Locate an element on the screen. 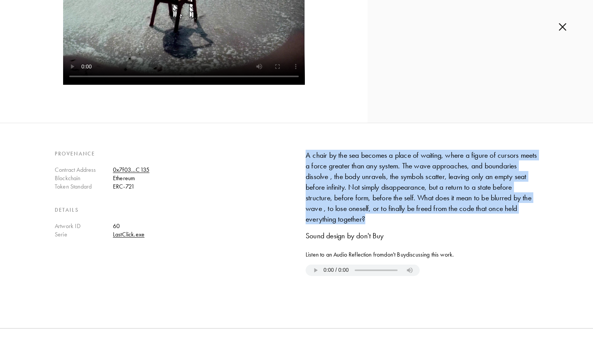 The height and width of the screenshot is (344, 593). a: LastClick.exe is located at coordinates (129, 234).